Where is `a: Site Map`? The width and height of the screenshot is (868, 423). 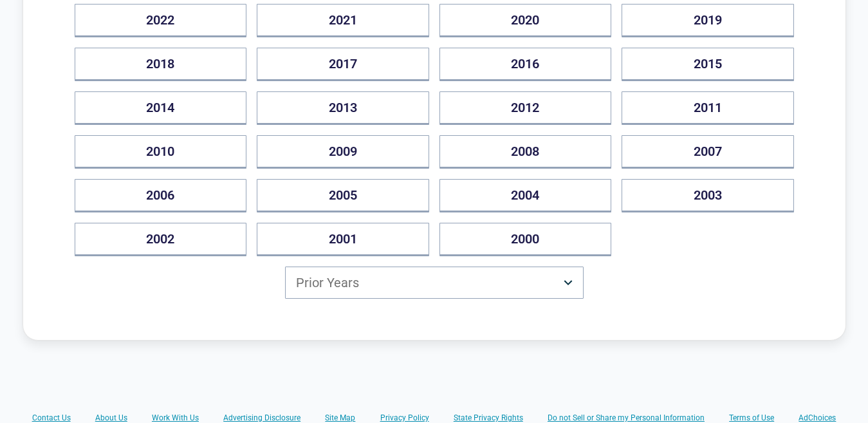 a: Site Map is located at coordinates (340, 418).